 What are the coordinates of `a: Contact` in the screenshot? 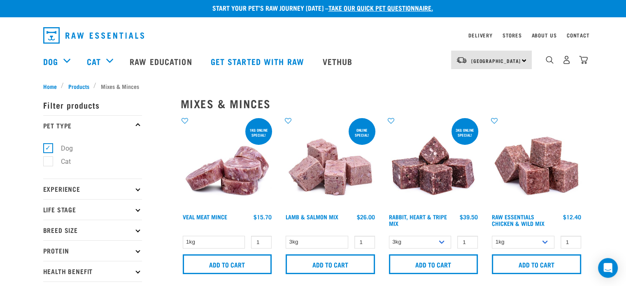 It's located at (579, 35).